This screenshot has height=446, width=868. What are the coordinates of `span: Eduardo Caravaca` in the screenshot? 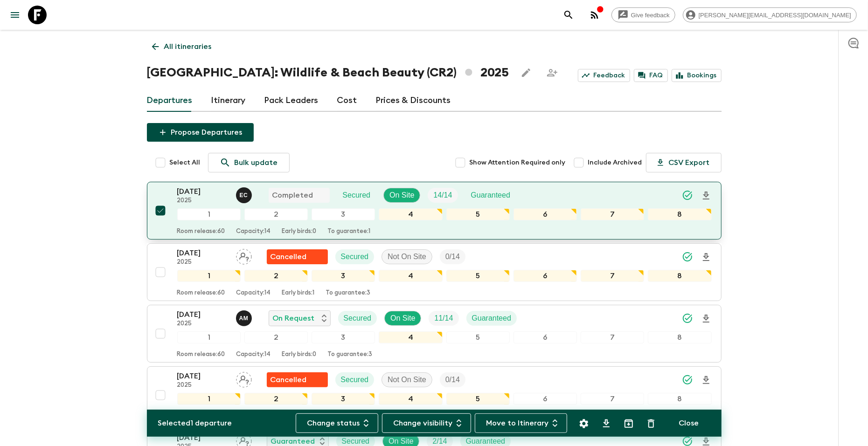 It's located at (245, 193).